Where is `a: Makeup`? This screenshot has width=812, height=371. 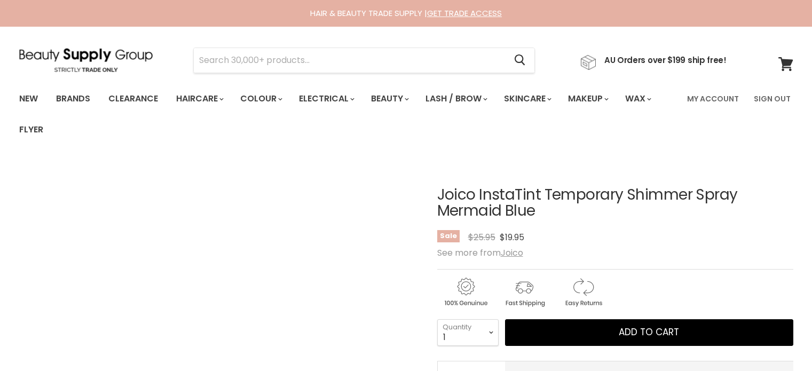 a: Makeup is located at coordinates (587, 99).